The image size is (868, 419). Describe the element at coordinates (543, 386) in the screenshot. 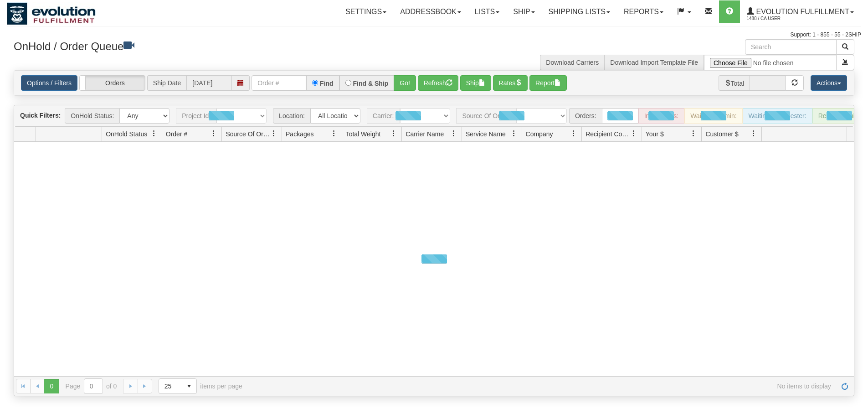

I see `span: No items to display` at that location.